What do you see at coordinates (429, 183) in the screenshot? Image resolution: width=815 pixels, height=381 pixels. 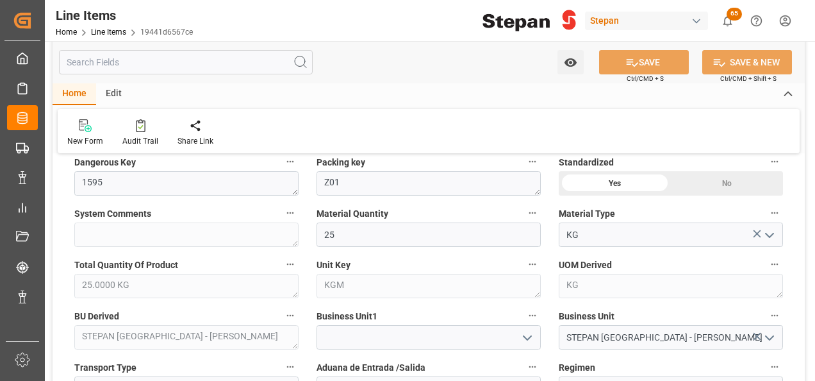 I see `textarea: Z01` at bounding box center [429, 183].